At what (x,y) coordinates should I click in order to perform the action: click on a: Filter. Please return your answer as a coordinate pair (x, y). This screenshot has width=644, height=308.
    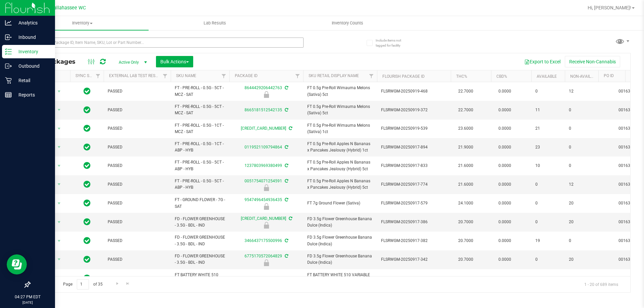
    Looking at the image, I should click on (224, 76).